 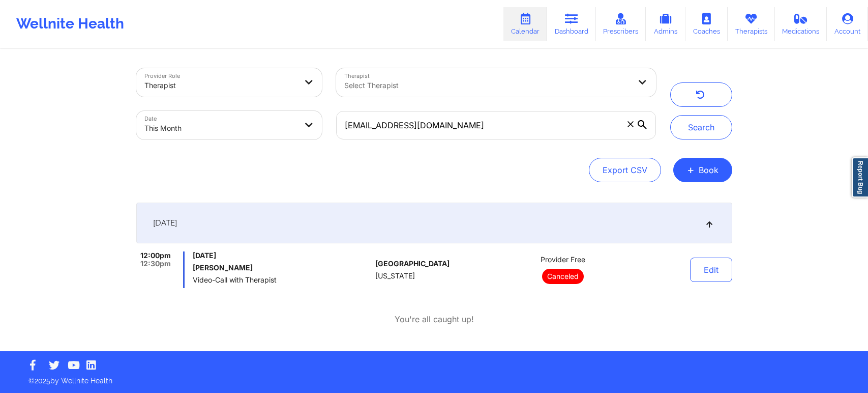 What do you see at coordinates (563, 259) in the screenshot?
I see `span: Provider Free` at bounding box center [563, 259].